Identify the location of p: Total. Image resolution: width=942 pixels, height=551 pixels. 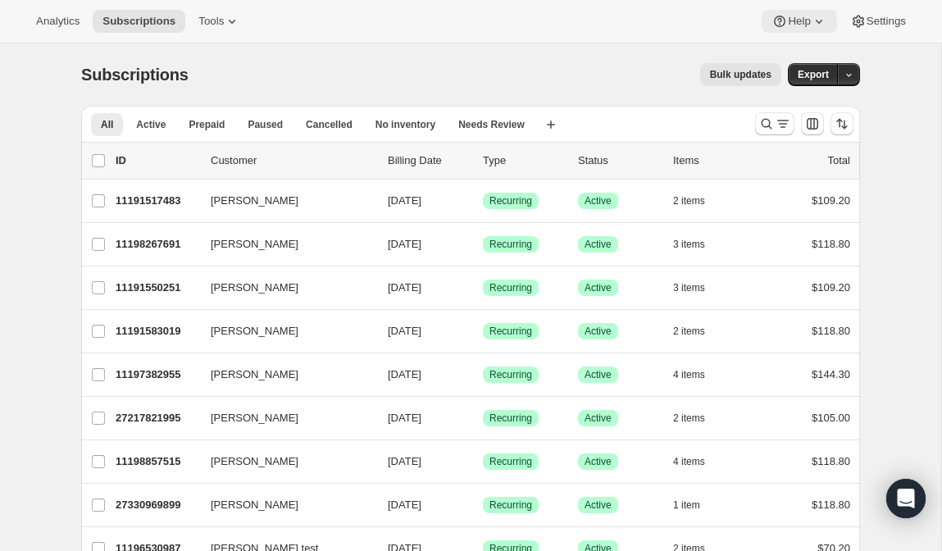
(838, 161).